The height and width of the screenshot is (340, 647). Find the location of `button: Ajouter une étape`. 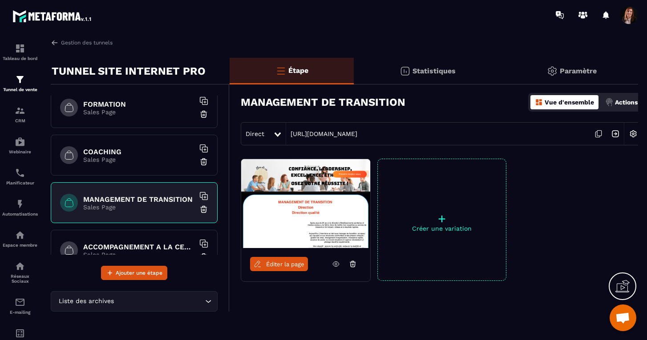

button: Ajouter une étape is located at coordinates (134, 273).